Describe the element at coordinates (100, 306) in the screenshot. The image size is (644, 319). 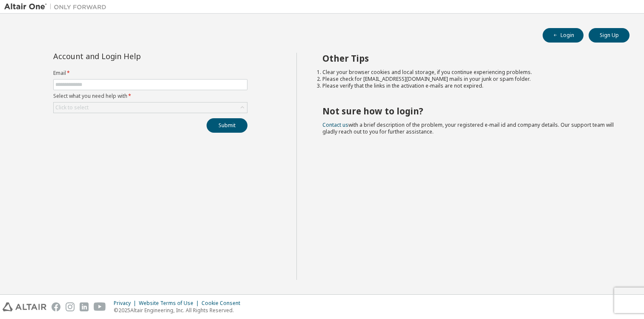
I see `img: youtube.svg` at that location.